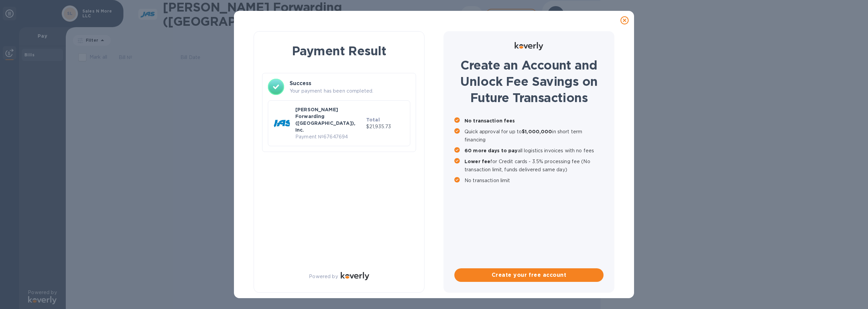 The height and width of the screenshot is (309, 868). I want to click on p: Powered by, so click(323, 276).